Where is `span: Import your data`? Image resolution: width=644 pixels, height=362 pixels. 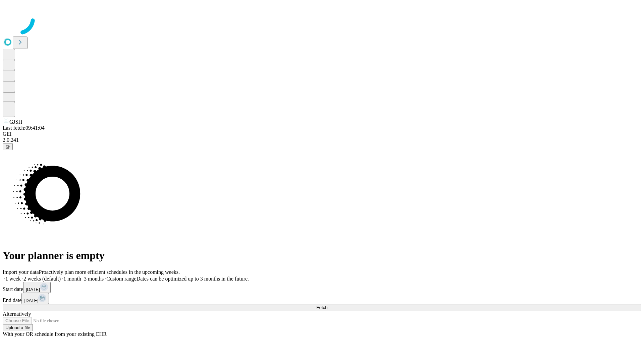 span: Import your data is located at coordinates (21, 272).